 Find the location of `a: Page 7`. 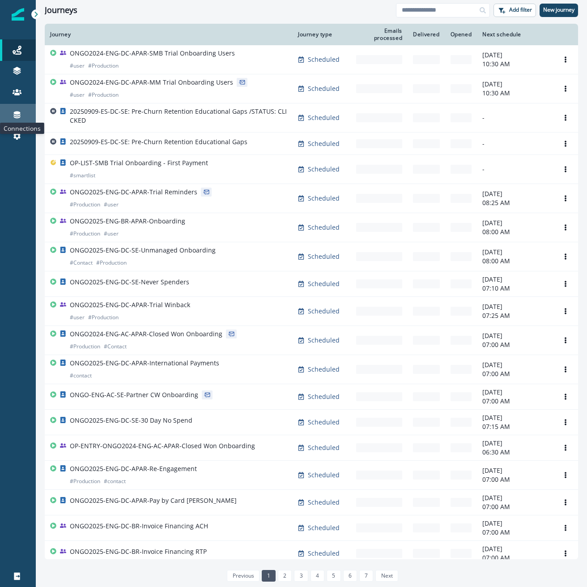

a: Page 7 is located at coordinates (366, 576).